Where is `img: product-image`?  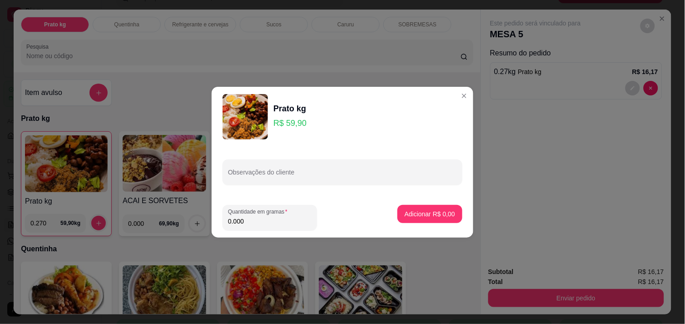 img: product-image is located at coordinates (245, 117).